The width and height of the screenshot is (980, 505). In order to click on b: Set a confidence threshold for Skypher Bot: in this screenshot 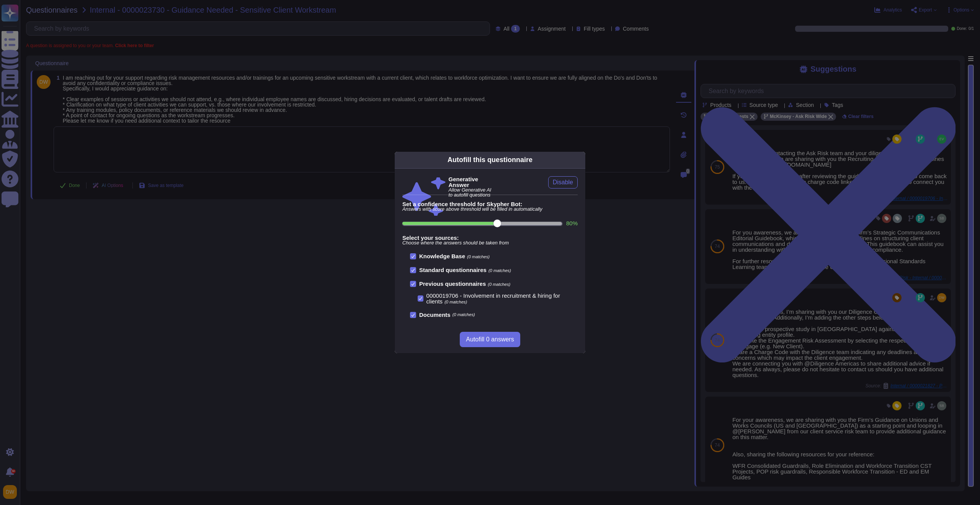, I will do `click(490, 203)`.